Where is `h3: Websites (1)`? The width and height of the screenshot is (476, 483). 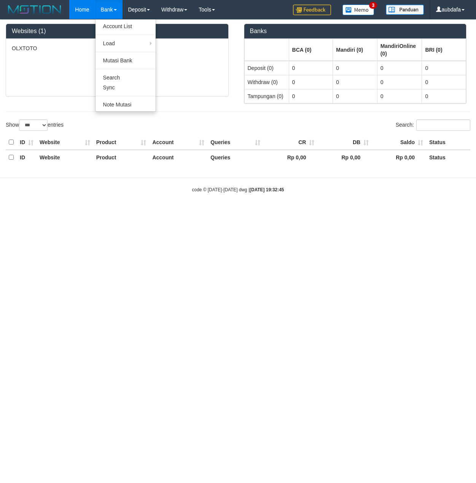
h3: Websites (1) is located at coordinates (117, 31).